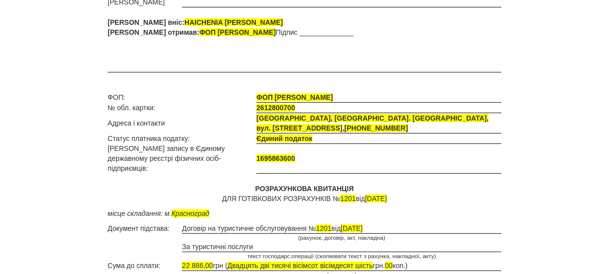  What do you see at coordinates (190, 213) in the screenshot?
I see `span: Красноград` at bounding box center [190, 213].